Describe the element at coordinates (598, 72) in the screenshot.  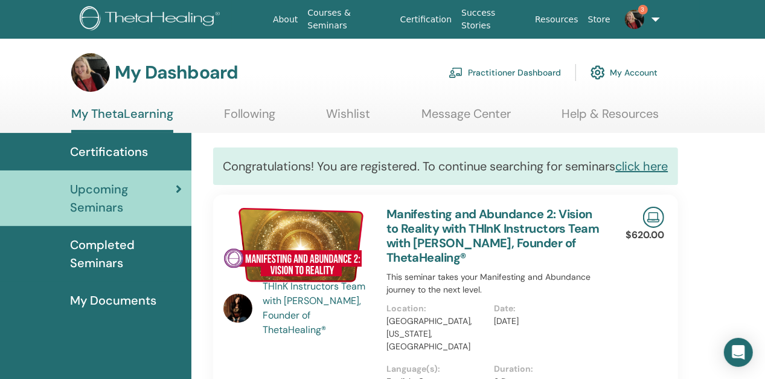
I see `img: cog.svg` at that location.